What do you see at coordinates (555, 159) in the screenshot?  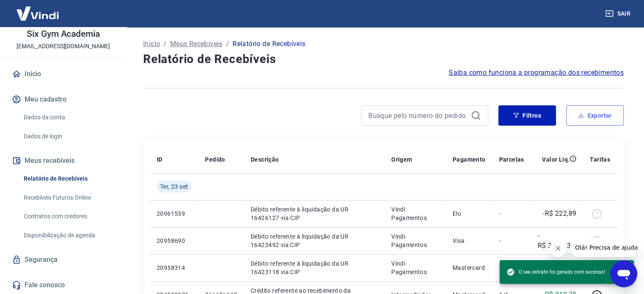 I see `p: Valor Líq.` at bounding box center [555, 159].